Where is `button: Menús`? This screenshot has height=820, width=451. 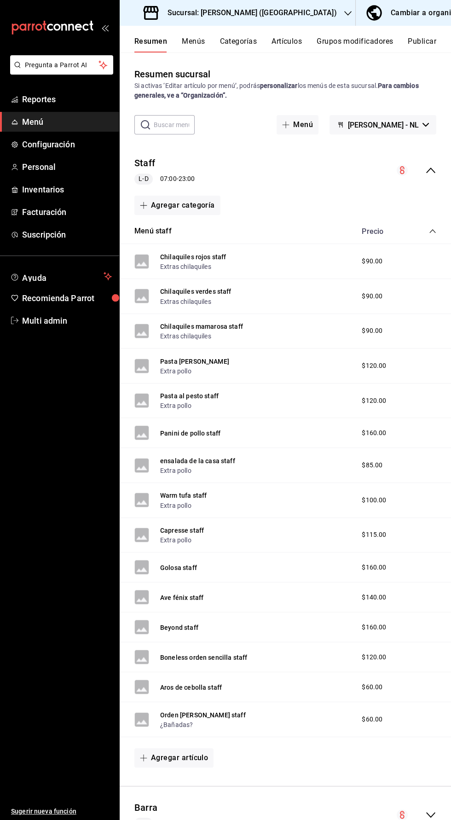 button: Menús is located at coordinates (193, 45).